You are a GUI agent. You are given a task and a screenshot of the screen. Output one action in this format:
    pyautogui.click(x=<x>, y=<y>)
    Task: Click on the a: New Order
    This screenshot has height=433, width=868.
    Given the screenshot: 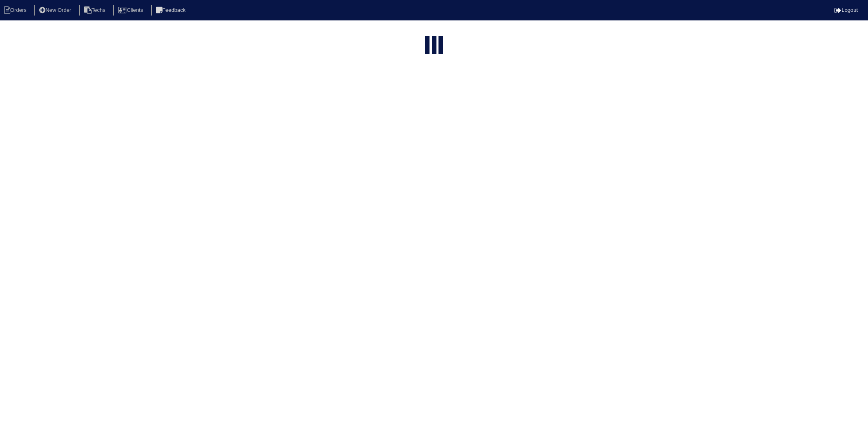 What is the action you would take?
    pyautogui.click(x=56, y=10)
    